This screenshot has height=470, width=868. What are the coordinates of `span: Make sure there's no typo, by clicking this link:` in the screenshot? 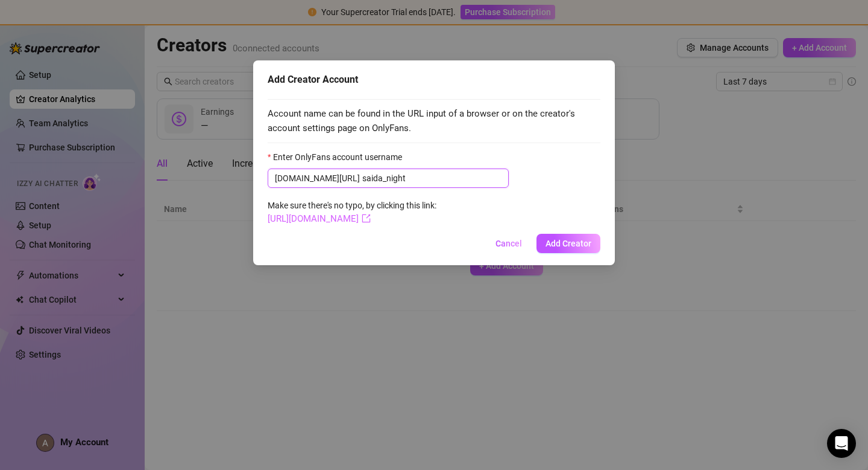 It's located at (352, 212).